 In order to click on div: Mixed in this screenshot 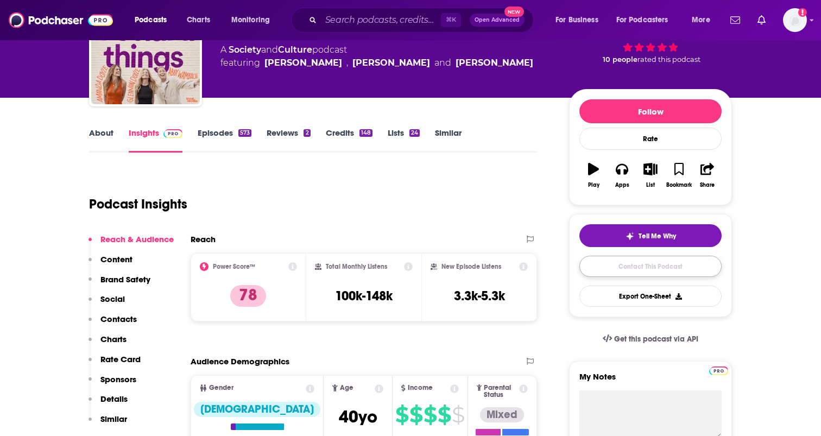, I will do `click(502, 415)`.